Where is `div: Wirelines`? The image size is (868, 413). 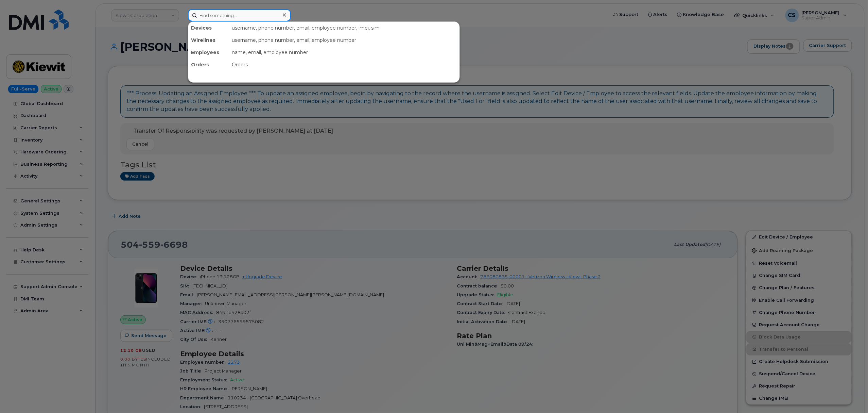
div: Wirelines is located at coordinates (208, 40).